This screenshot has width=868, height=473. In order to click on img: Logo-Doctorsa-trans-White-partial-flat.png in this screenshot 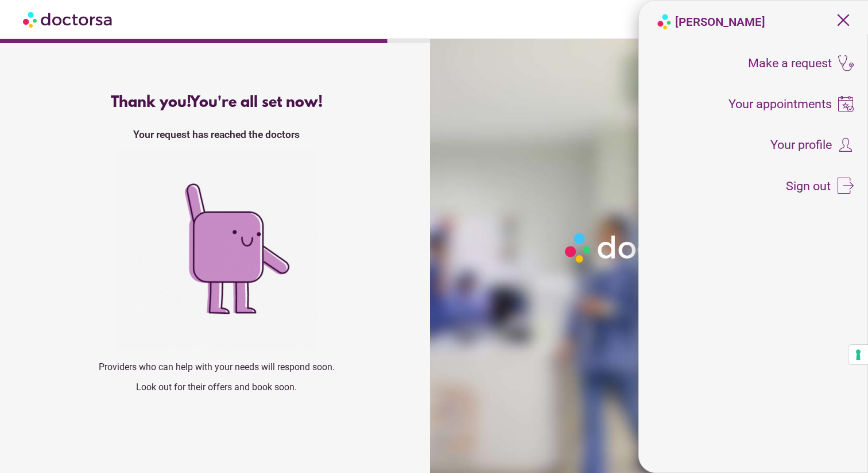, I will do `click(647, 247)`.